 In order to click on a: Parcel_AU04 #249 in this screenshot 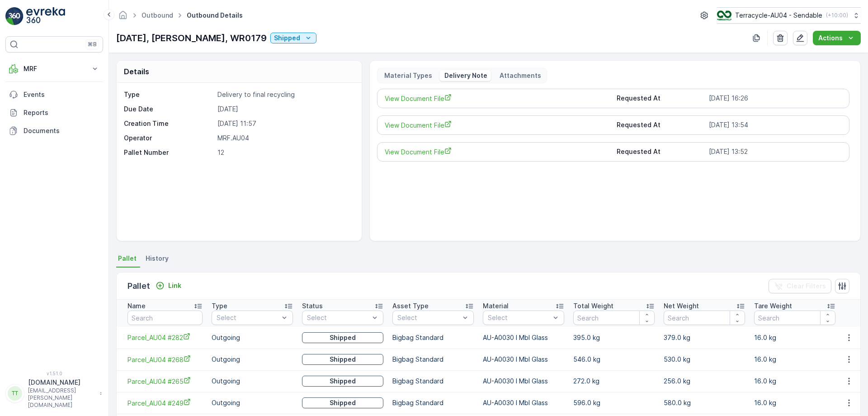, I will do `click(165, 403)`.